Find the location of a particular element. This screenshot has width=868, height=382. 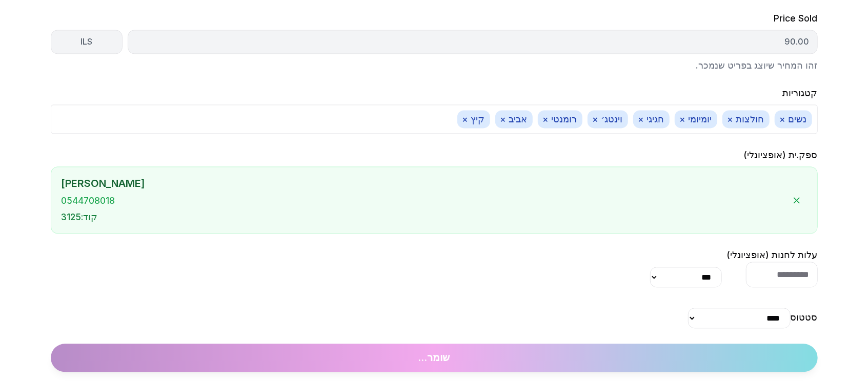

label: Price Sold is located at coordinates (796, 18).